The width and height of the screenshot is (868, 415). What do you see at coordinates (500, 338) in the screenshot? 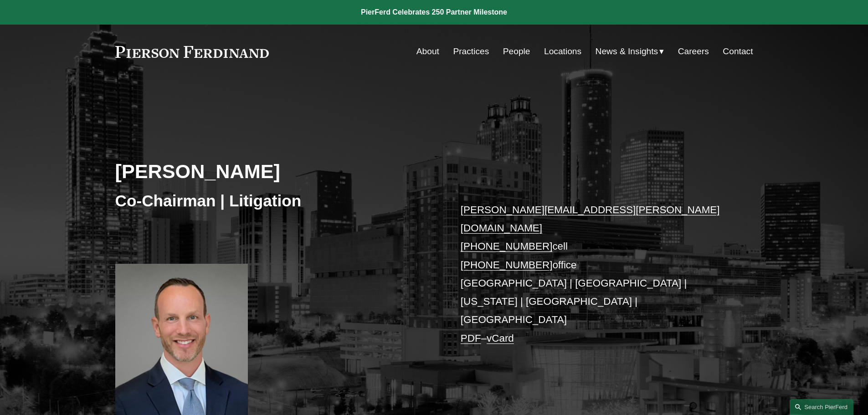
I see `a: vCard` at bounding box center [500, 338].